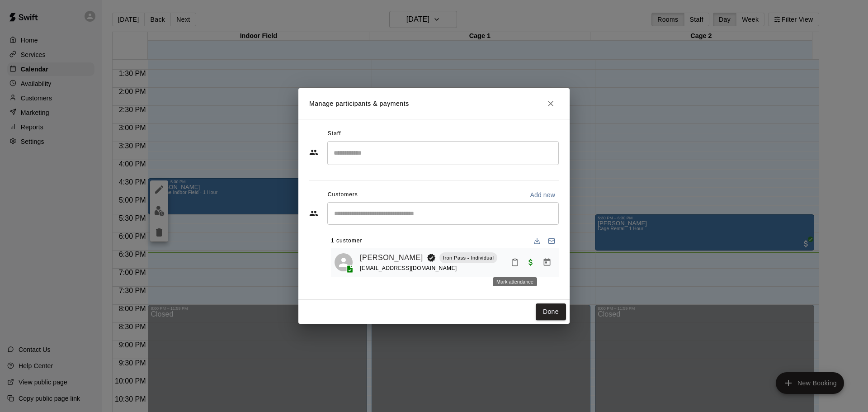  What do you see at coordinates (515, 262) in the screenshot?
I see `button: Mark attendance` at bounding box center [515, 262].